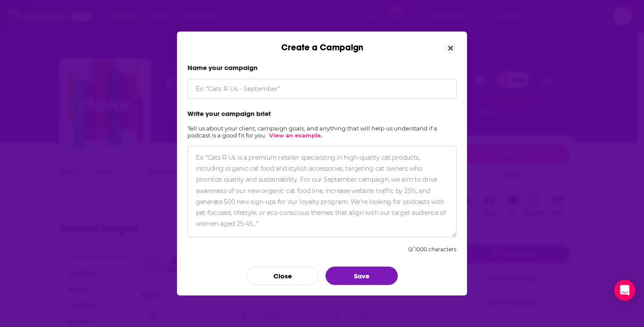 The width and height of the screenshot is (644, 327). I want to click on label: Write your campaign brief, so click(322, 113).